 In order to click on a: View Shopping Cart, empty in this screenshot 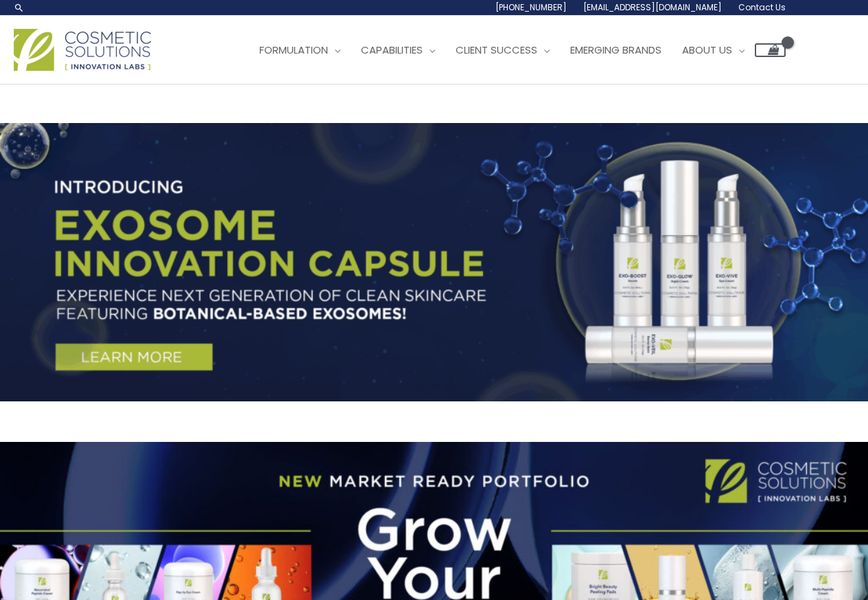, I will do `click(770, 50)`.